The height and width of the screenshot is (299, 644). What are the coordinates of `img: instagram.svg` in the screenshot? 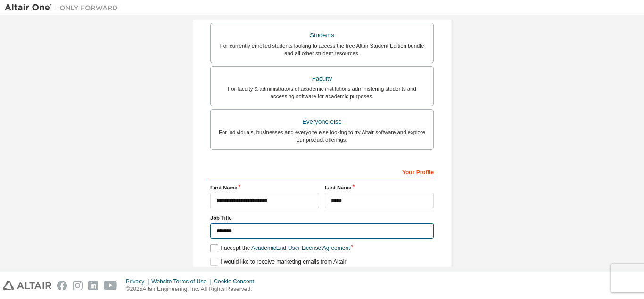 It's located at (77, 285).